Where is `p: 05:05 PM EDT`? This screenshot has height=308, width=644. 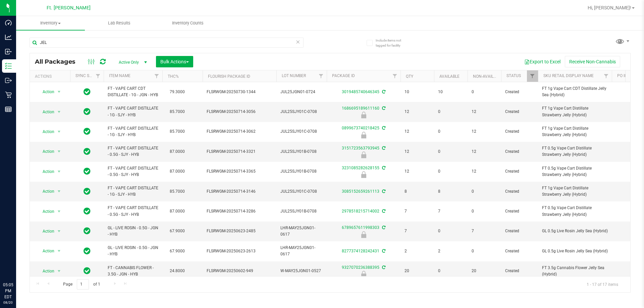 p: 05:05 PM EDT is located at coordinates (8, 291).